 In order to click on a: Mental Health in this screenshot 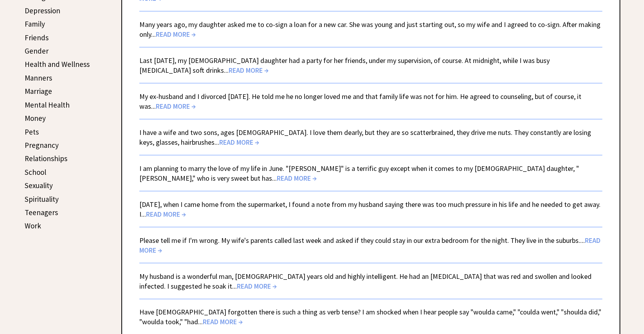, I will do `click(47, 105)`.